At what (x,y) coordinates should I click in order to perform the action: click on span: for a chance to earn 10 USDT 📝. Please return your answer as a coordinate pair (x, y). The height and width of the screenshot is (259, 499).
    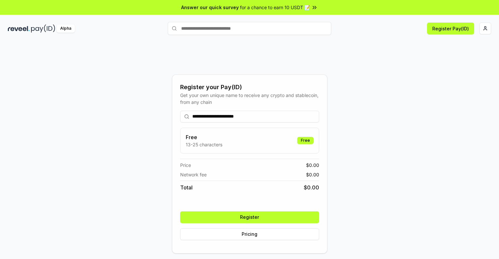
    Looking at the image, I should click on (275, 7).